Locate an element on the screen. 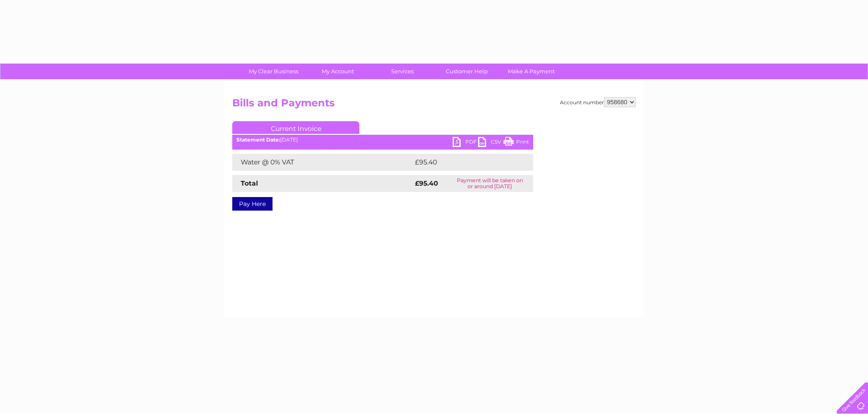 Image resolution: width=868 pixels, height=414 pixels. a: Services is located at coordinates (402, 71).